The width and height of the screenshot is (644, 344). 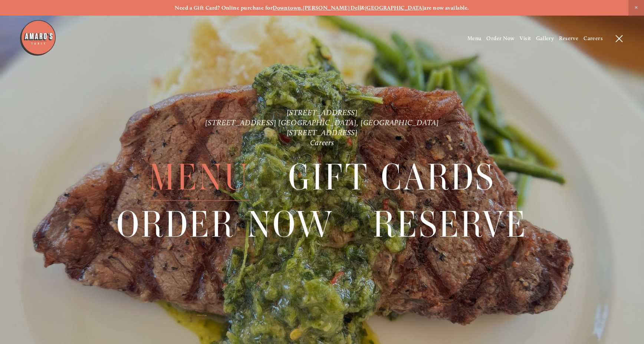 I want to click on span: Careers, so click(x=594, y=38).